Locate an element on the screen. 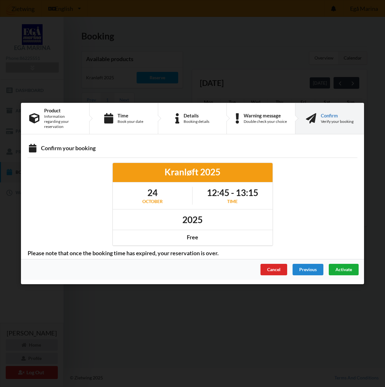 The width and height of the screenshot is (385, 387). div: Confirm is located at coordinates (337, 115).